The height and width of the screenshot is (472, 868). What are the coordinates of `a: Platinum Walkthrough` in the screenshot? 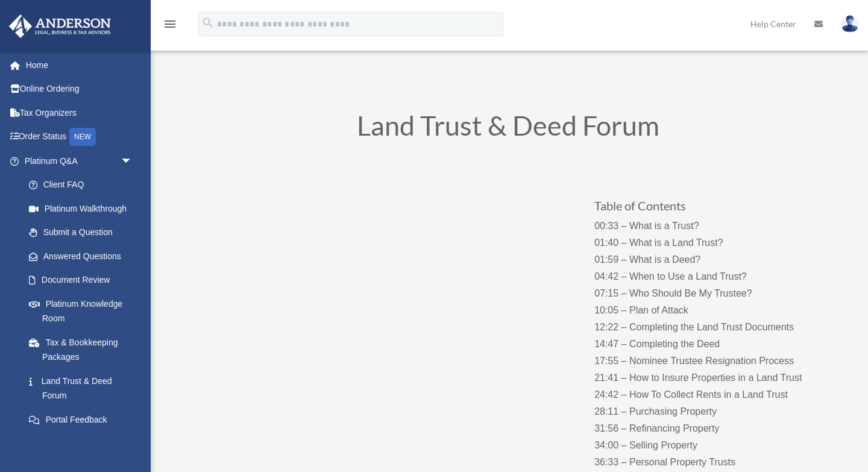 It's located at (84, 208).